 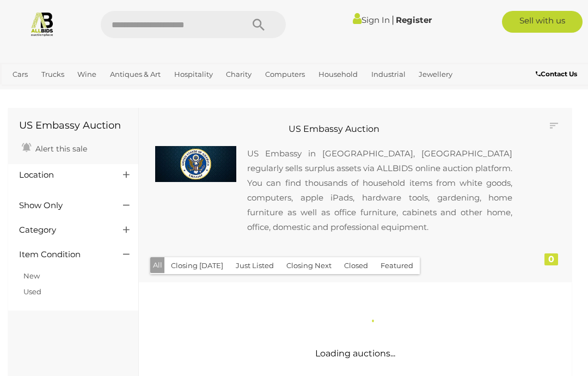 What do you see at coordinates (63, 205) in the screenshot?
I see `h4: Show Only` at bounding box center [63, 205].